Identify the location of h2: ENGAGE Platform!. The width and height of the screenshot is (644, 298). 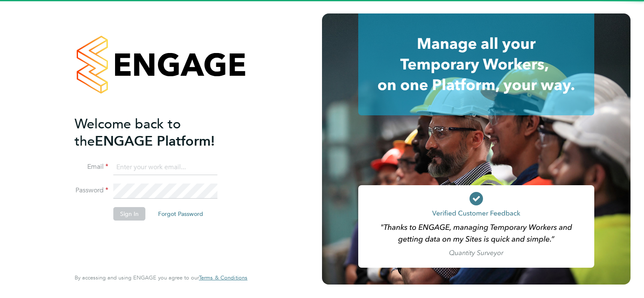
(157, 133).